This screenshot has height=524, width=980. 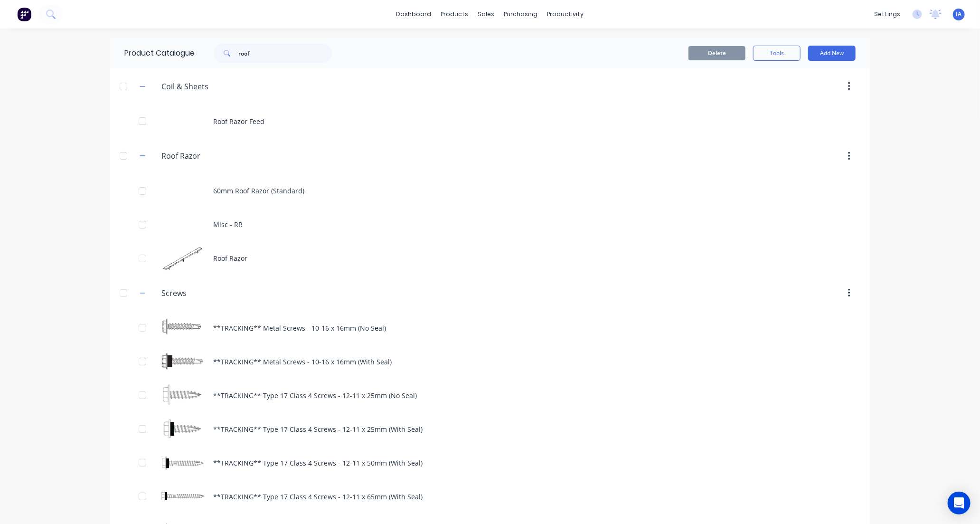 I want to click on button: Tools, so click(x=777, y=53).